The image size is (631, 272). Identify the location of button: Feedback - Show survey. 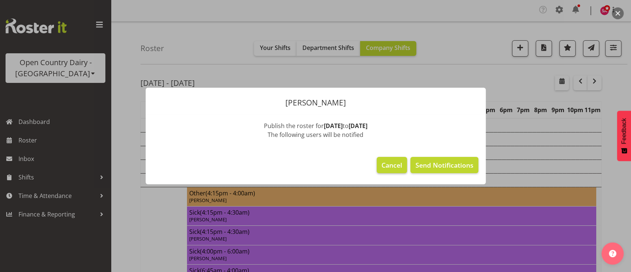
(624, 136).